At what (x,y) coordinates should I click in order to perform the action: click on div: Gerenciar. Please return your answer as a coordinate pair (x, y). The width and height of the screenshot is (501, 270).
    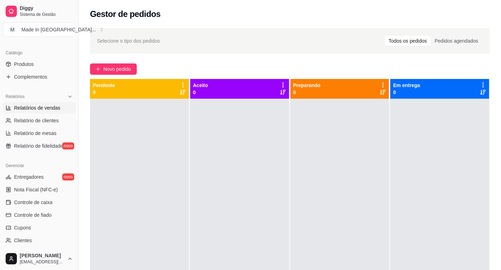
    Looking at the image, I should click on (39, 165).